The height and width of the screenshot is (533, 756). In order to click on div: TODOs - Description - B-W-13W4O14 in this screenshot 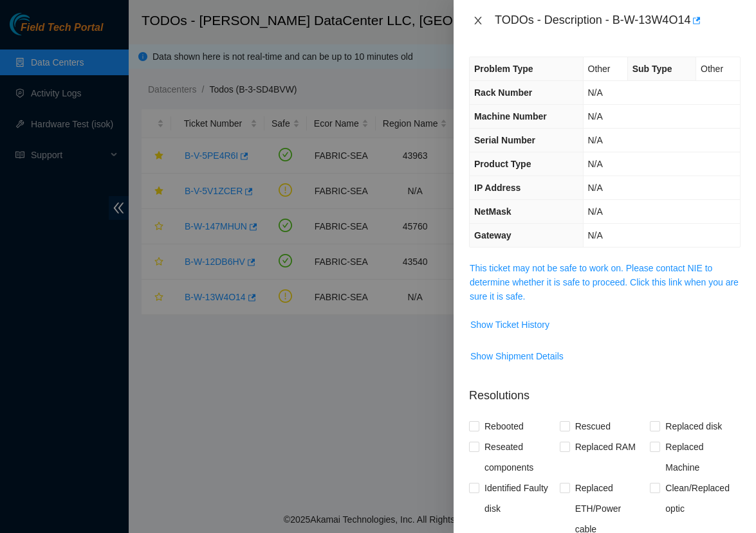, I will do `click(617, 20)`.